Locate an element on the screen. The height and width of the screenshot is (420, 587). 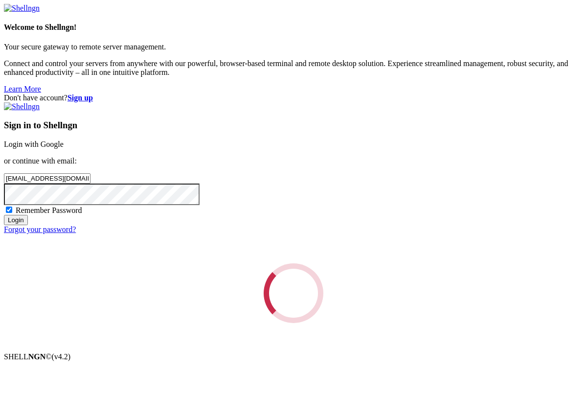
input: Remember Password is located at coordinates (9, 209).